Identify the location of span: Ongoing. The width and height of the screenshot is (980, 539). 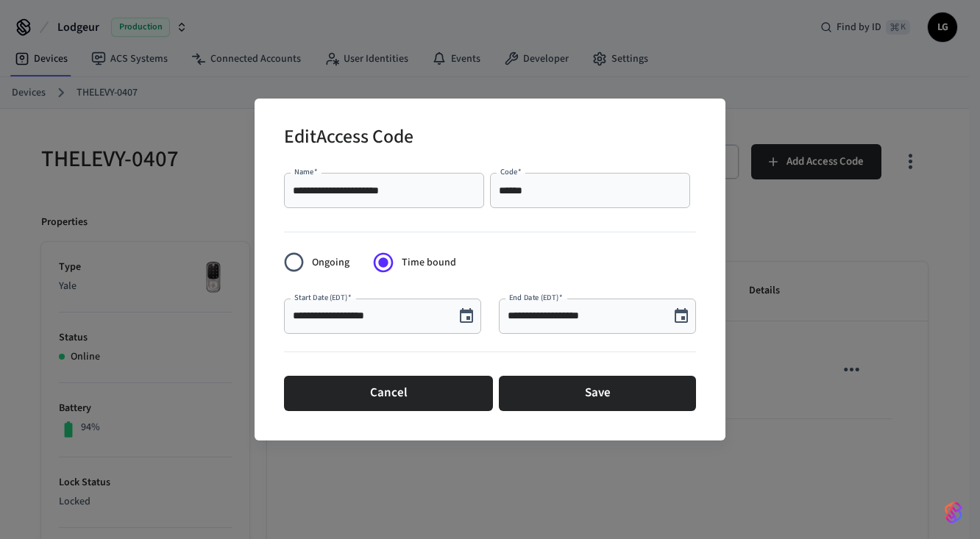
(330, 262).